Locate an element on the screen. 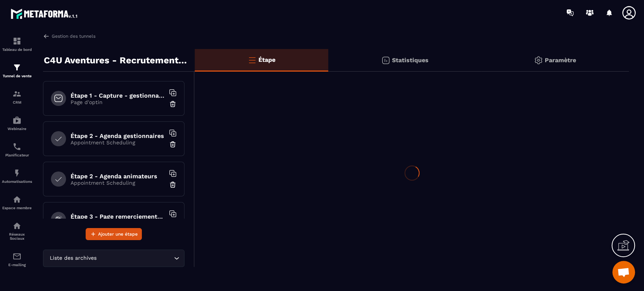  a: Ouvrir le chat is located at coordinates (624, 272).